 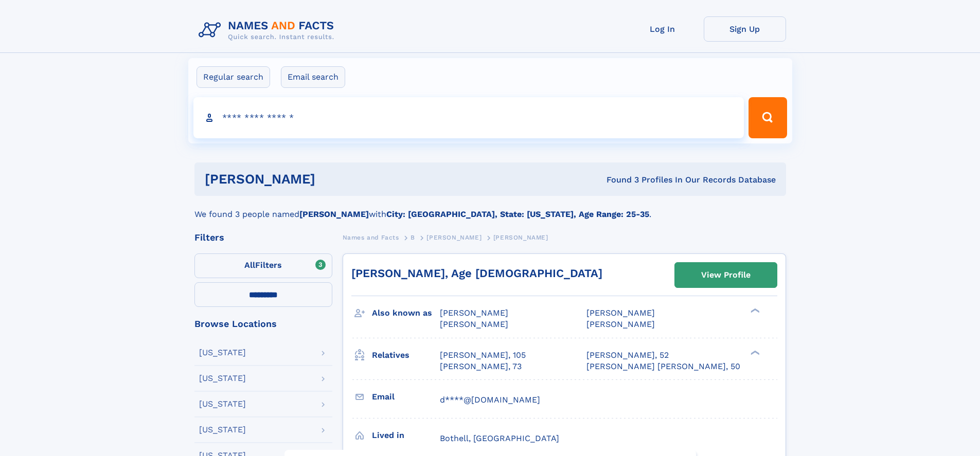 What do you see at coordinates (406, 435) in the screenshot?
I see `h3: Lived in` at bounding box center [406, 435].